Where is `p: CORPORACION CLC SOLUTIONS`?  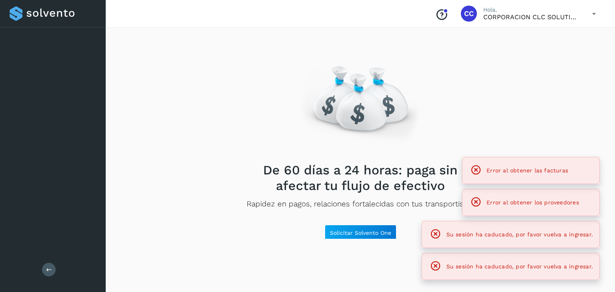 p: CORPORACION CLC SOLUTIONS is located at coordinates (532, 17).